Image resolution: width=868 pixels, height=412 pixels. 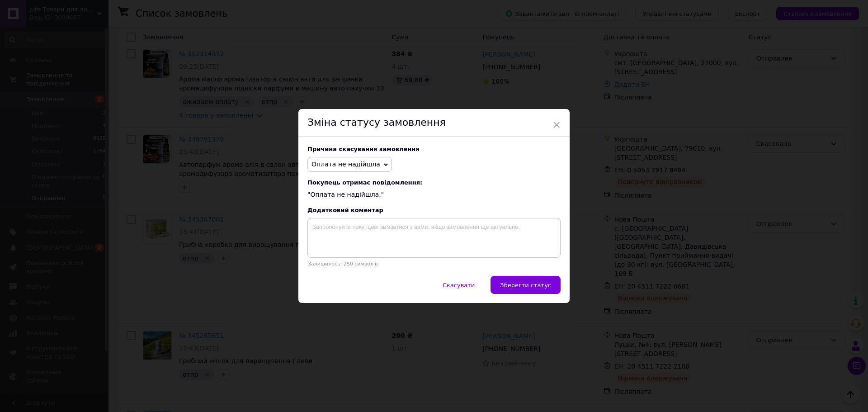 What do you see at coordinates (434, 189) in the screenshot?
I see `div: "Оплата не надійшла."` at bounding box center [434, 189].